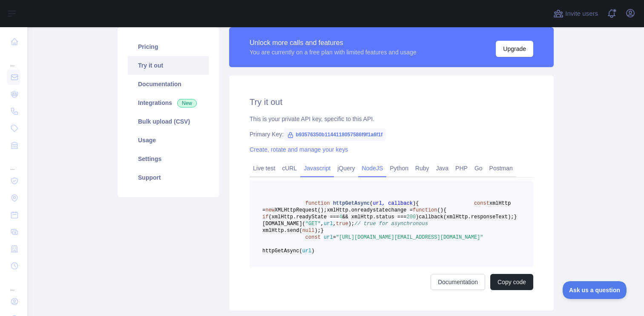  Describe the element at coordinates (512, 283) in the screenshot. I see `button: Copy code` at that location.